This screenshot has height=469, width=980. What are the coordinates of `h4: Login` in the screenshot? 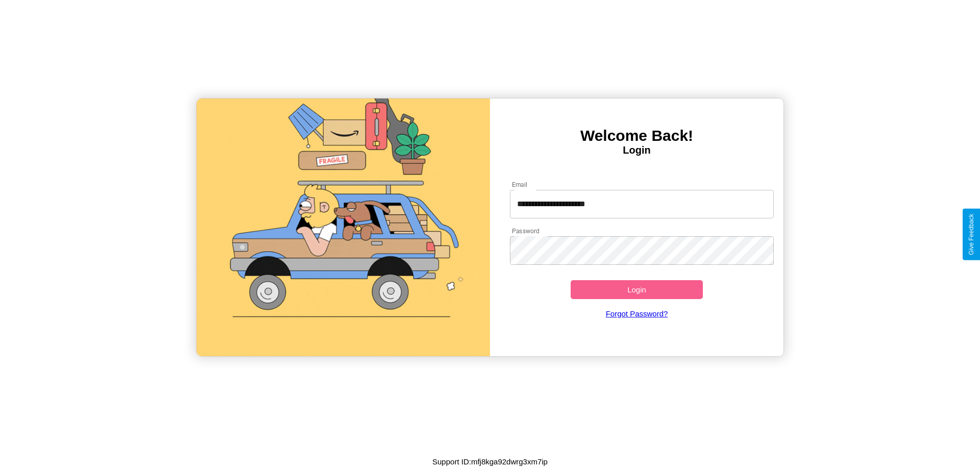 It's located at (636, 150).